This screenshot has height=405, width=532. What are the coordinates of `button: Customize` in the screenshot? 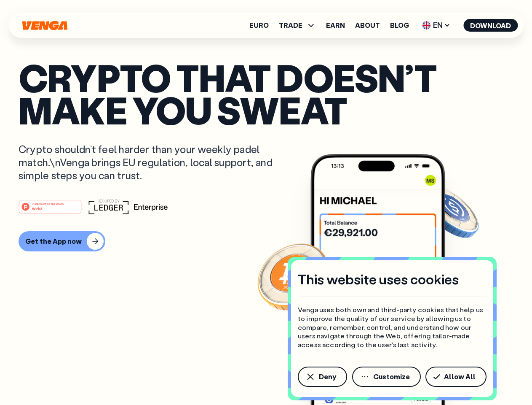 It's located at (386, 376).